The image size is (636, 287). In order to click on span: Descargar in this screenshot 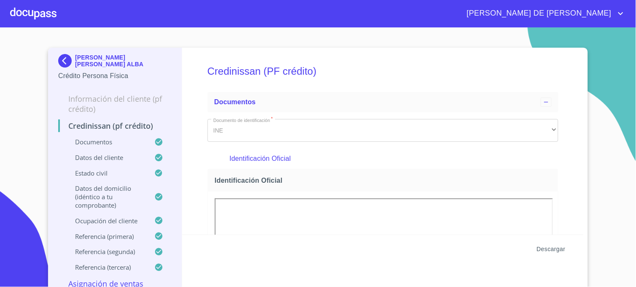, I will do `click(551, 249)`.